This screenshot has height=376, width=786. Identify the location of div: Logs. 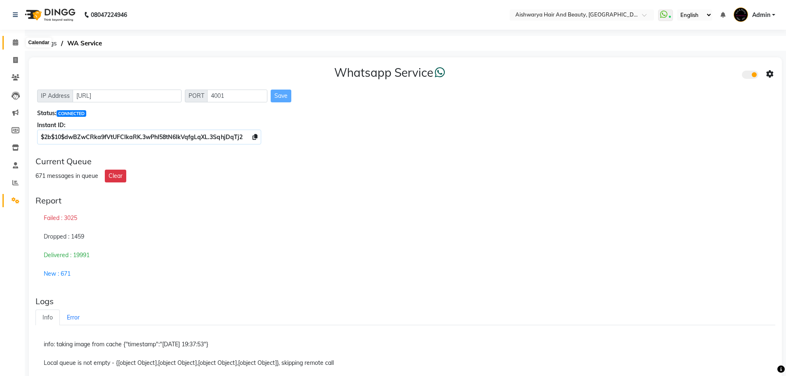
(405, 301).